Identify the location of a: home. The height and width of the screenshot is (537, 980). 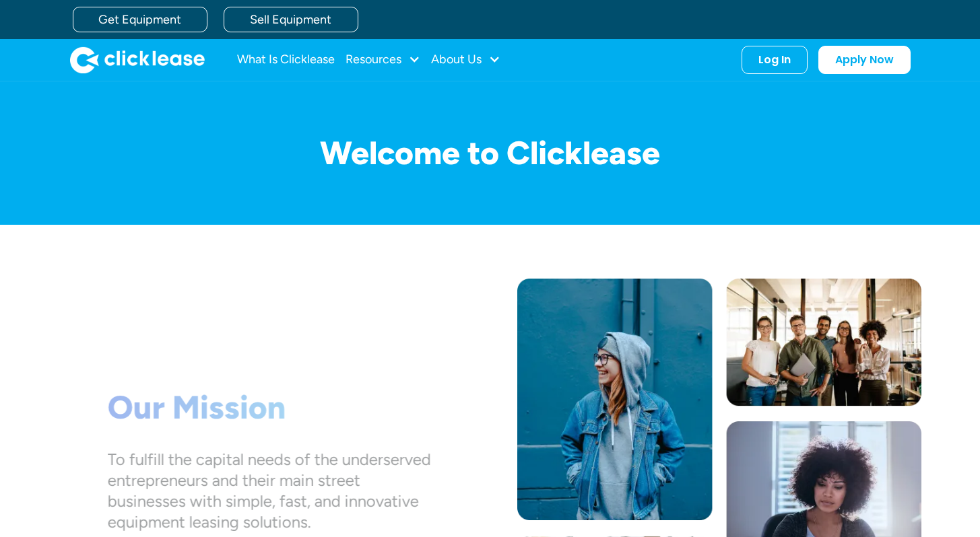
(137, 60).